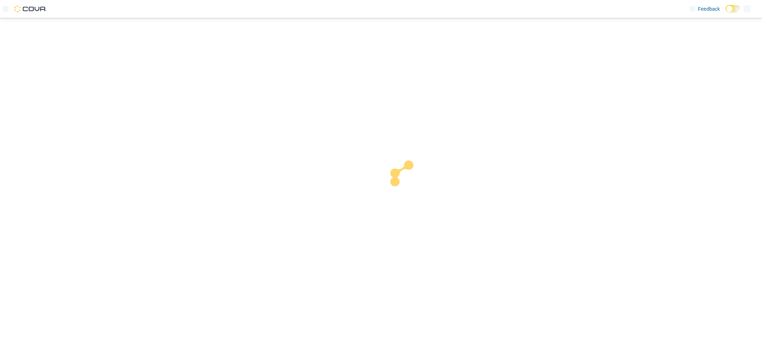  What do you see at coordinates (709, 9) in the screenshot?
I see `span: Feedback` at bounding box center [709, 9].